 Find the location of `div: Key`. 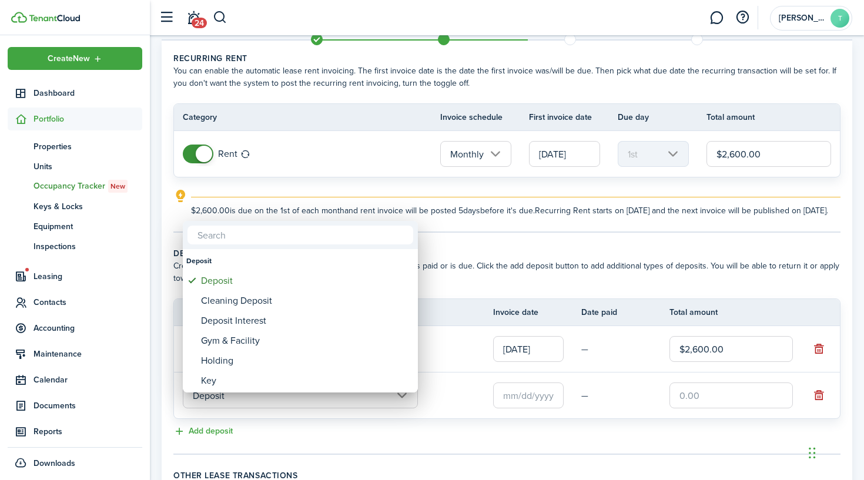

div: Key is located at coordinates (305, 381).